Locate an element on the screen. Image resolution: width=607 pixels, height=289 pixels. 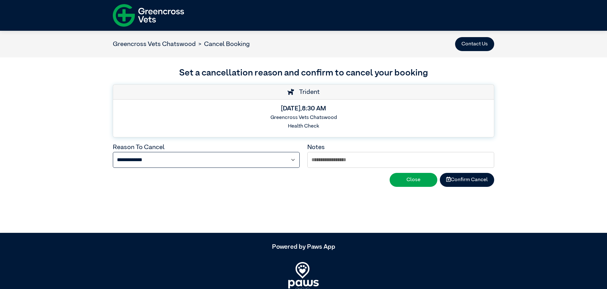
button: Confirm Cancel is located at coordinates (467, 180).